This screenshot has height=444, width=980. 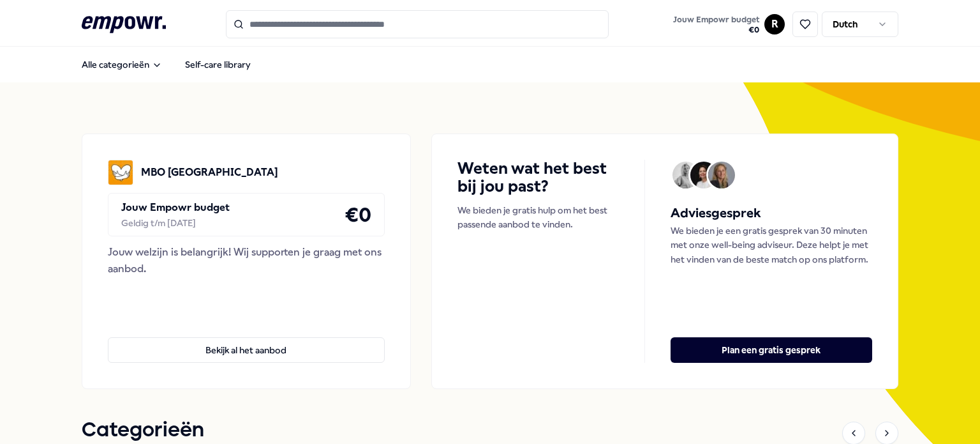 What do you see at coordinates (122, 65) in the screenshot?
I see `button: Alle categorieën` at bounding box center [122, 65].